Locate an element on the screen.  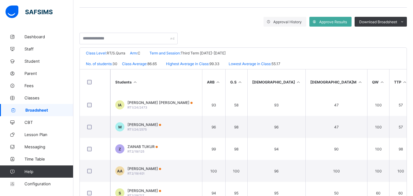
th: G.S is located at coordinates (236, 82).